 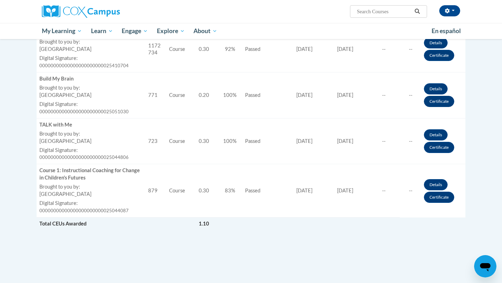 What do you see at coordinates (102, 31) in the screenshot?
I see `a: Learn` at bounding box center [102, 31].